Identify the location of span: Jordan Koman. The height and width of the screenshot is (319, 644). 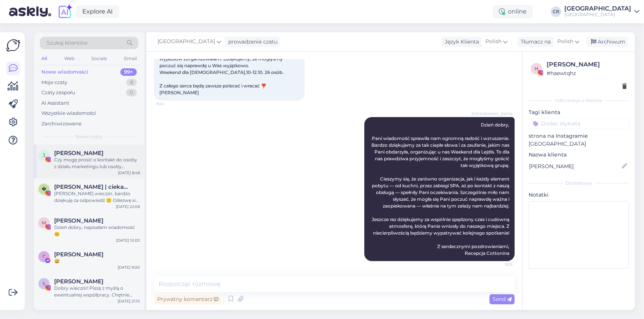
(78, 153).